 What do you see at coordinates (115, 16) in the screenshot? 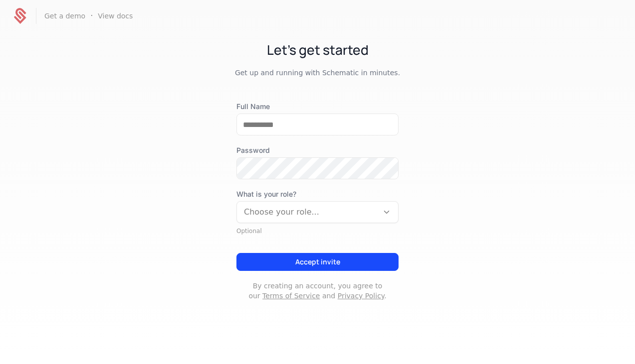
I see `a: View docs` at bounding box center [115, 16].